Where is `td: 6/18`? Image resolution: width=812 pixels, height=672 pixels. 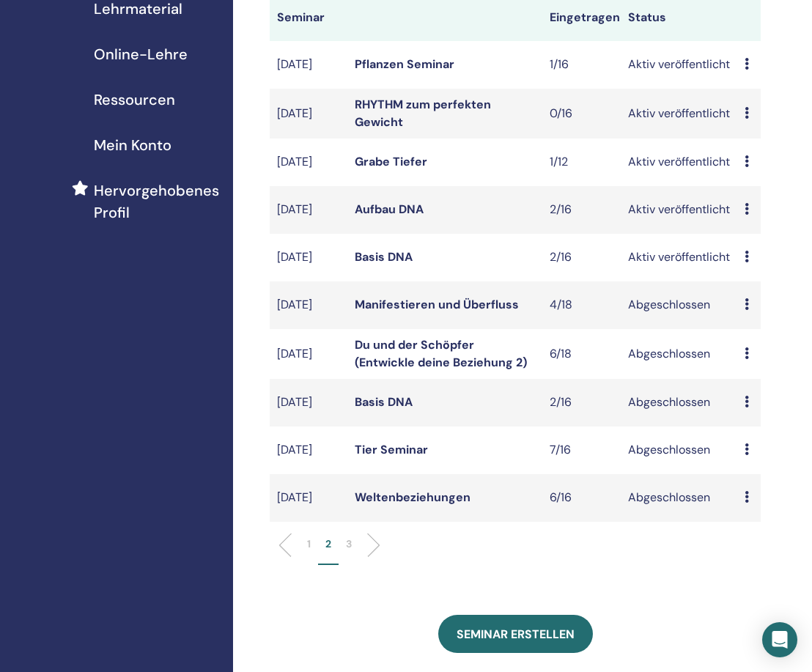
td: 6/18 is located at coordinates (581, 354).